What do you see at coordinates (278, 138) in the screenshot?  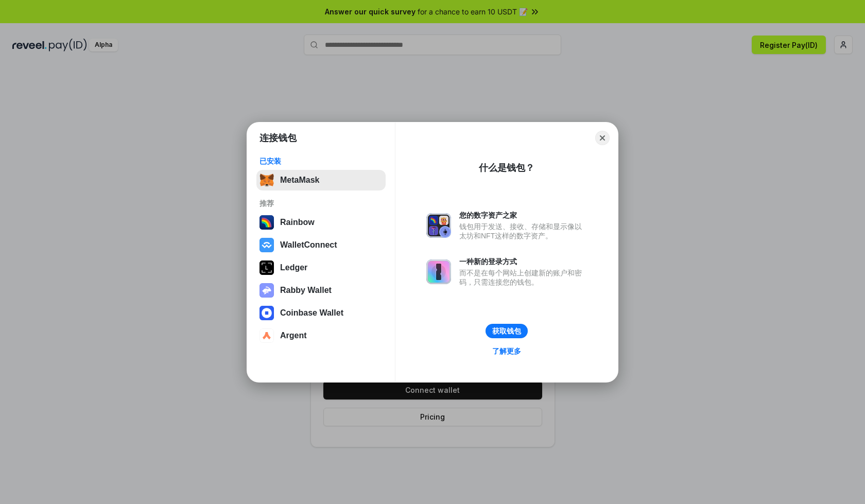 I see `h1: 连接钱包` at bounding box center [278, 138].